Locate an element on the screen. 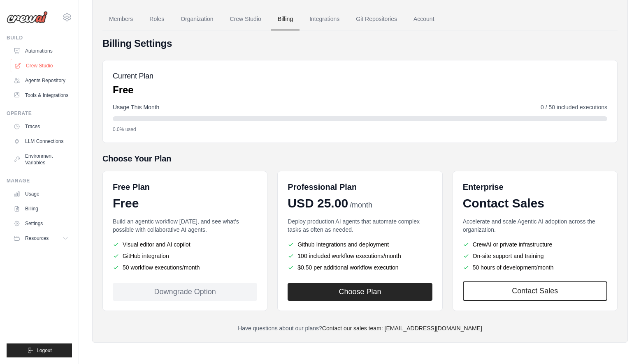 Image resolution: width=641 pixels, height=364 pixels. button: Choose Plan is located at coordinates (360, 292).